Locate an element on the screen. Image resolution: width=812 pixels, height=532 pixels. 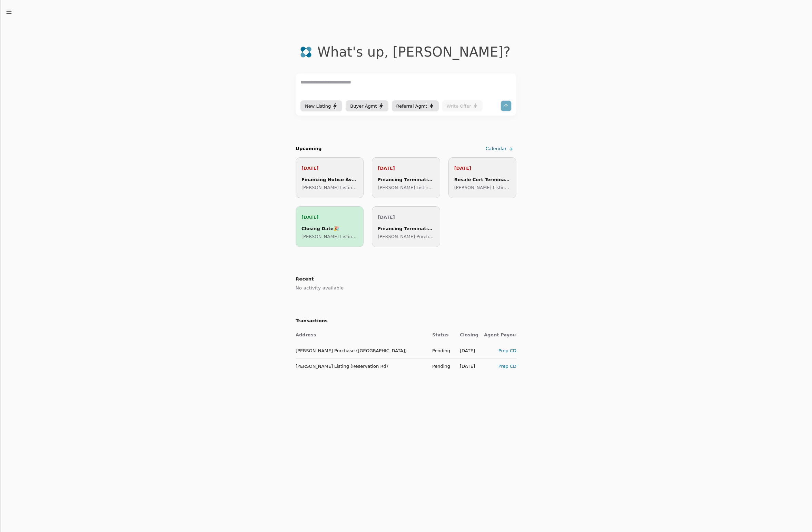
div: New Listing is located at coordinates (321, 106).